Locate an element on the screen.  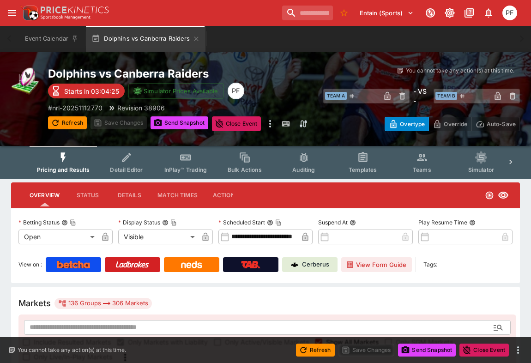
span: Detail Editor is located at coordinates (126, 169).